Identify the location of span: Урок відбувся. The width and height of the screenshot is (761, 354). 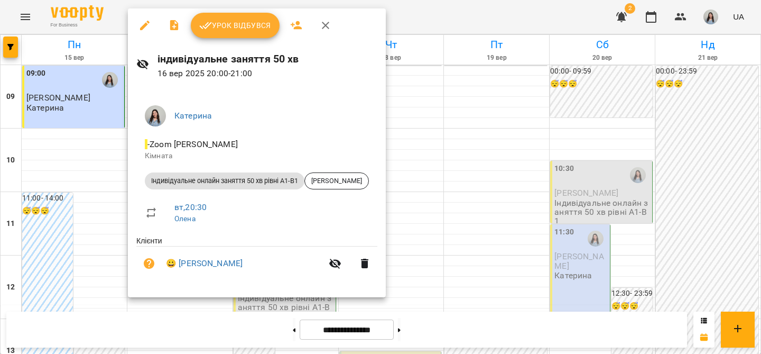
(235, 25).